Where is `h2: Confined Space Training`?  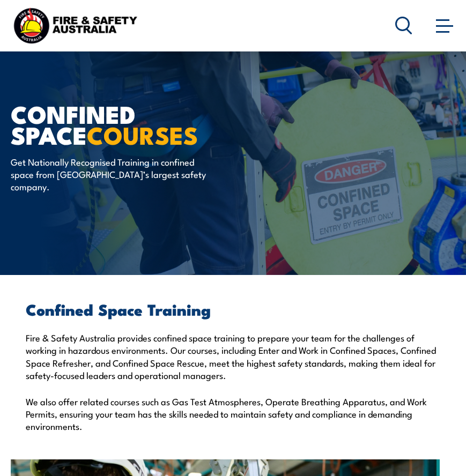
h2: Confined Space Training is located at coordinates (233, 309).